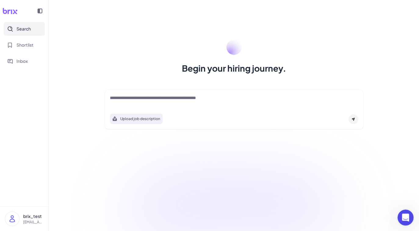 The width and height of the screenshot is (419, 231). I want to click on span: Search, so click(23, 29).